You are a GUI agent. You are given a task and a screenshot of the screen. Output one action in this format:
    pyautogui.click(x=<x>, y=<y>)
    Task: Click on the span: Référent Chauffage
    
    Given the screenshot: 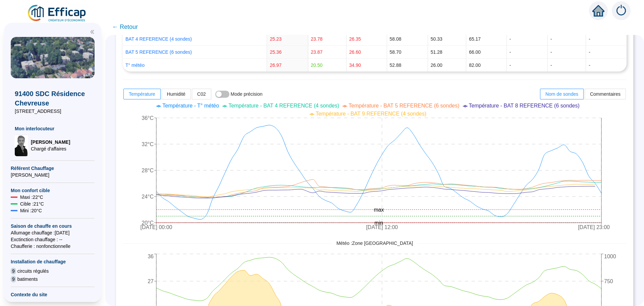 What is the action you would take?
    pyautogui.click(x=52, y=168)
    